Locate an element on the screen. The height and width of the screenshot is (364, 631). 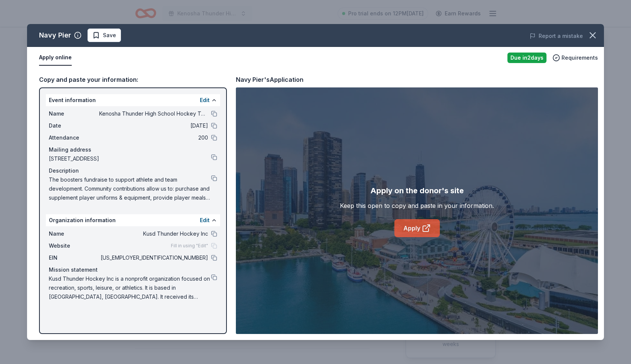
button: Save is located at coordinates (104, 35).